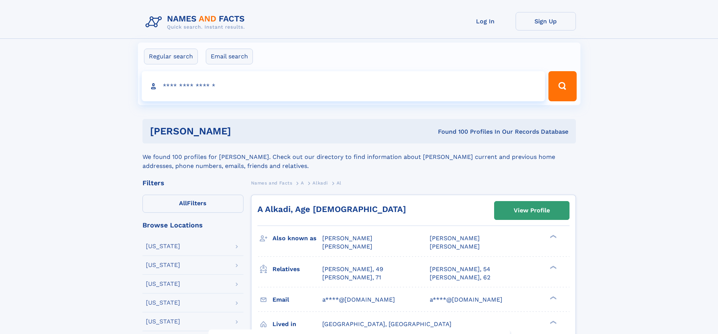 Image resolution: width=718 pixels, height=334 pixels. I want to click on a: Alkadi, so click(320, 183).